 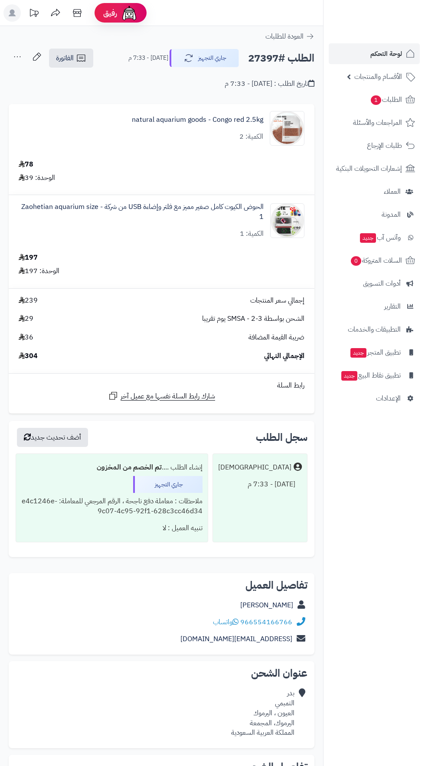 I want to click on a: تطبيق المتجرجديد, so click(x=374, y=352).